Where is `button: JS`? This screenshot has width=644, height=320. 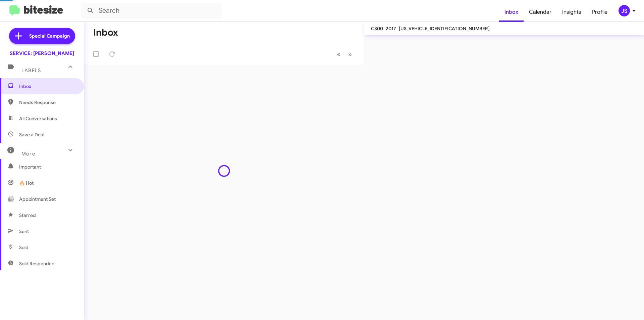 button: JS is located at coordinates (625, 11).